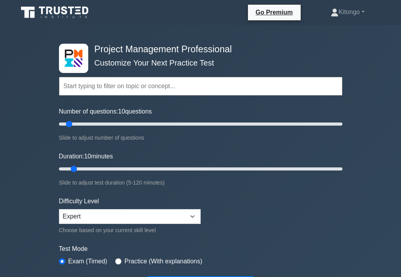 This screenshot has height=277, width=401. Describe the element at coordinates (201, 138) in the screenshot. I see `div: Slide to adjust number of questions` at that location.